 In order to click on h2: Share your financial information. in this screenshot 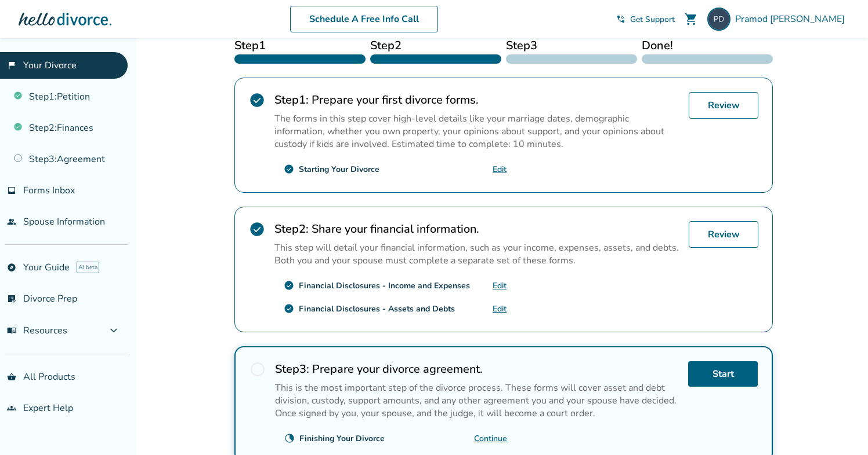, I will do `click(476, 229)`.